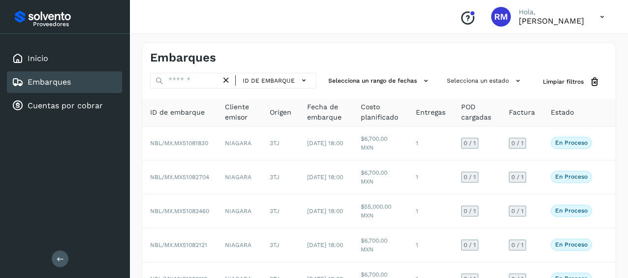 This screenshot has width=628, height=278. Describe the element at coordinates (49, 82) in the screenshot. I see `a: Embarques` at that location.